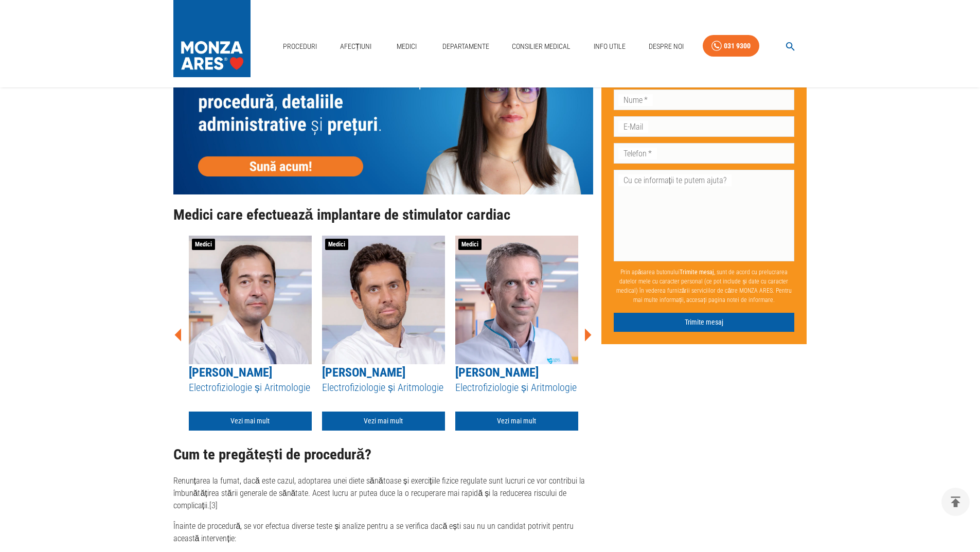 This screenshot has width=980, height=552. What do you see at coordinates (696, 272) in the screenshot?
I see `b: Trimite mesaj` at bounding box center [696, 272].